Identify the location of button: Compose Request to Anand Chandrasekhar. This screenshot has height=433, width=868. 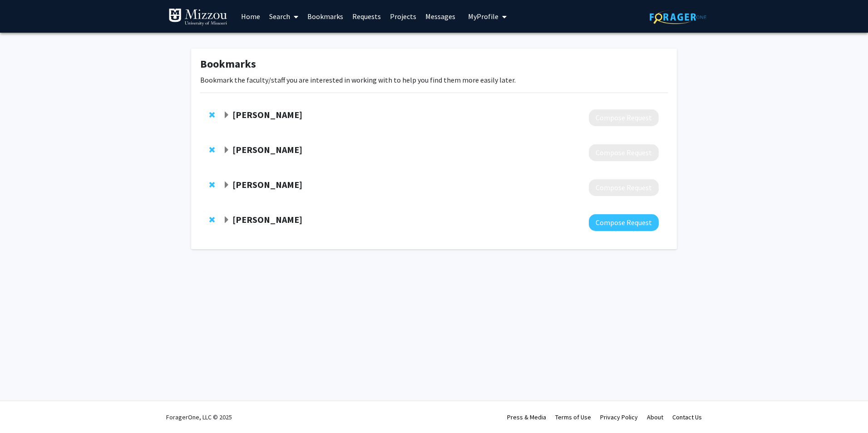
(624, 222).